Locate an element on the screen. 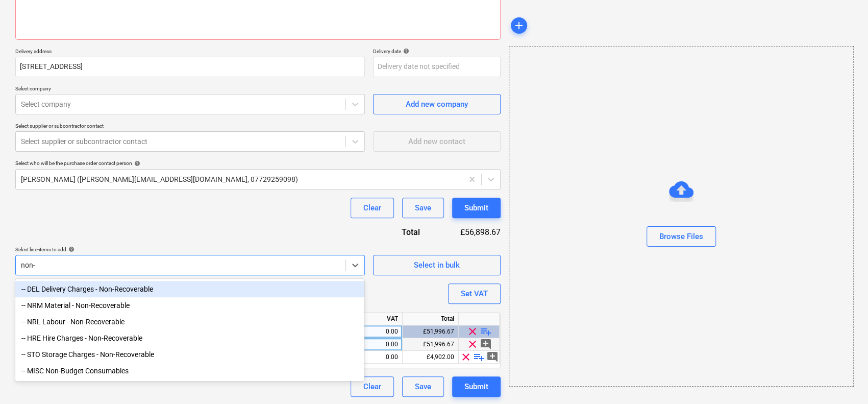 This screenshot has width=868, height=404. div: -- DEL Delivery Charges - Non-Recoverable is located at coordinates (190, 289).